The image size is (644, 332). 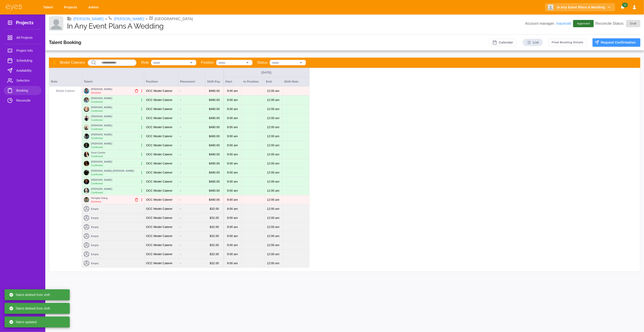 What do you see at coordinates (86, 127) in the screenshot?
I see `img: 687b3fc0-42bb-11ef-a04b-5bf94ed21a41` at bounding box center [86, 127].